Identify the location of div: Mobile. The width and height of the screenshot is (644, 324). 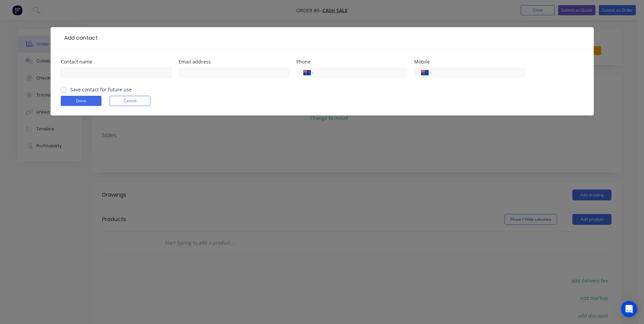
(469, 61).